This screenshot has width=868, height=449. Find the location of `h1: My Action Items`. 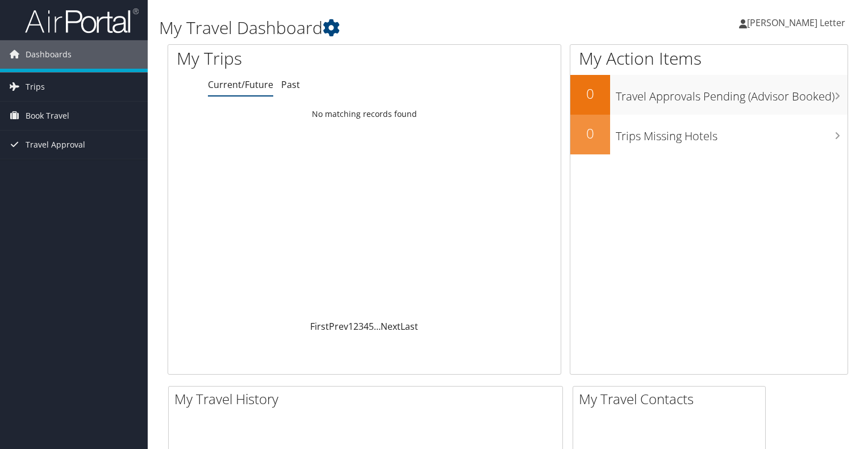

h1: My Action Items is located at coordinates (709, 59).